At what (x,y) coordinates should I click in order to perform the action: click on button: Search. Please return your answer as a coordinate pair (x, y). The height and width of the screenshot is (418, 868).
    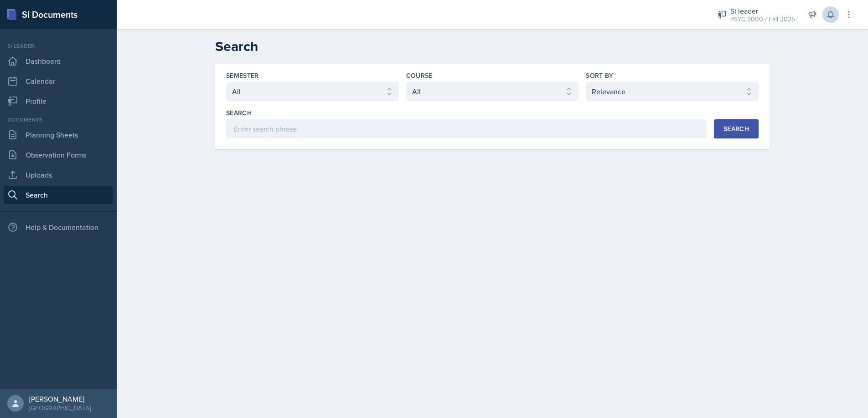
    Looking at the image, I should click on (736, 129).